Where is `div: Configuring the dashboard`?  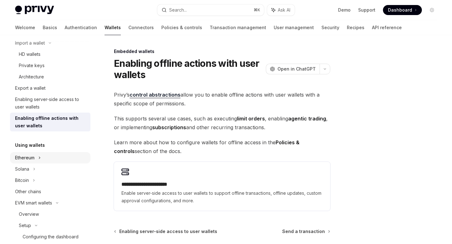 div: Configuring the dashboard is located at coordinates (51, 237).